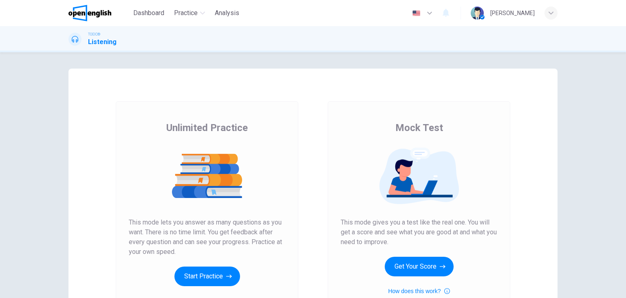  What do you see at coordinates (419, 291) in the screenshot?
I see `button: How does this work?` at bounding box center [419, 291].